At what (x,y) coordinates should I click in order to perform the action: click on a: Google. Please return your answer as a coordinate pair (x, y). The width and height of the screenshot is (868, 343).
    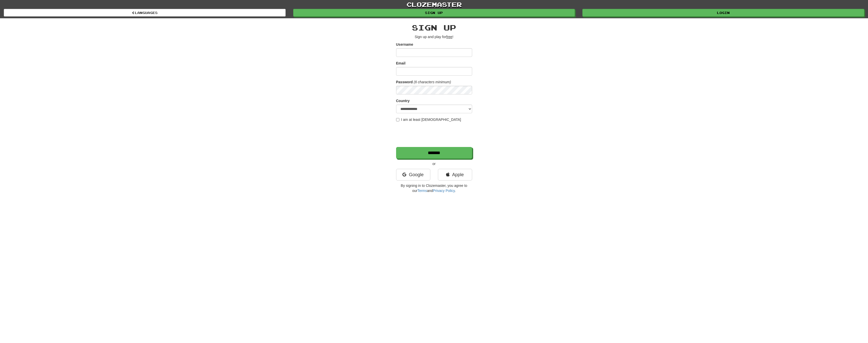
    Looking at the image, I should click on (413, 175).